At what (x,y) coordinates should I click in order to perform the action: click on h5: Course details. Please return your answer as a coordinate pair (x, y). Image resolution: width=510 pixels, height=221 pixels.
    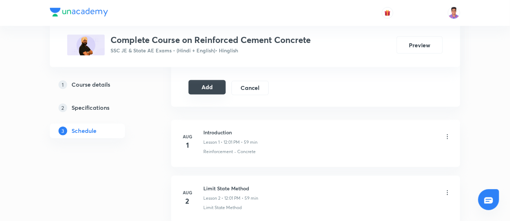
    Looking at the image, I should click on (91, 85).